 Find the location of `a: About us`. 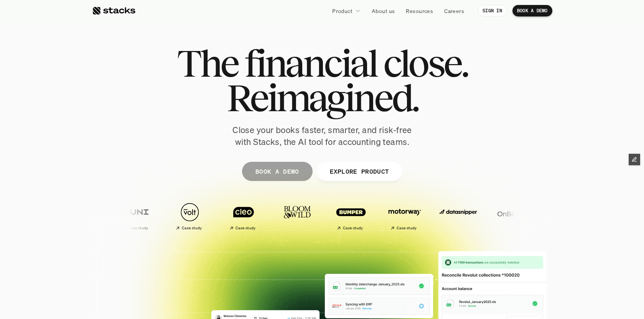

a: About us is located at coordinates (383, 11).